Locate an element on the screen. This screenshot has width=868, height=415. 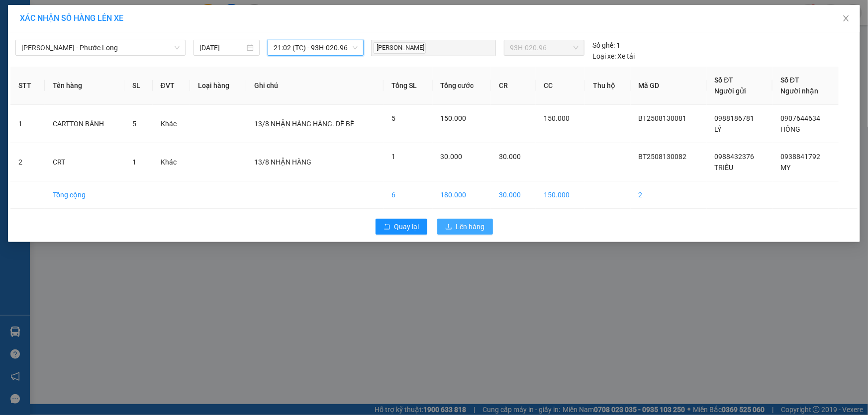
td: 180.000 is located at coordinates (462, 196).